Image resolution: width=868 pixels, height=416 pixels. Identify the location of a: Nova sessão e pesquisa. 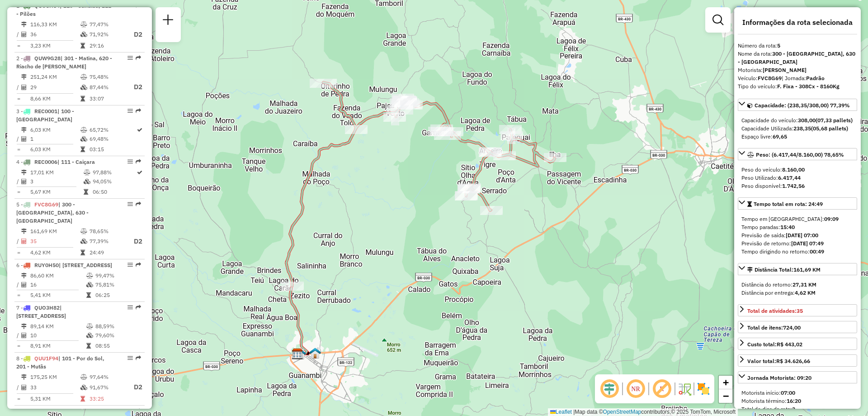
(168, 21).